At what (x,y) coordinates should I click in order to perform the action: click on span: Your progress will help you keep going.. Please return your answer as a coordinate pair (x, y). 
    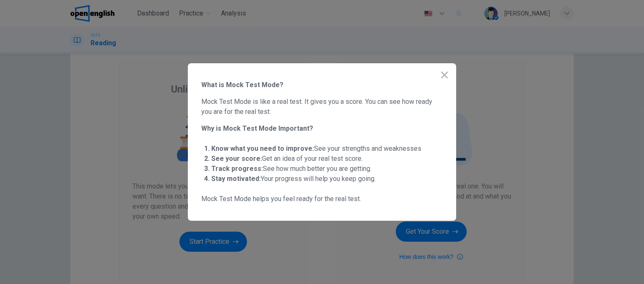
    Looking at the image, I should click on (293, 178).